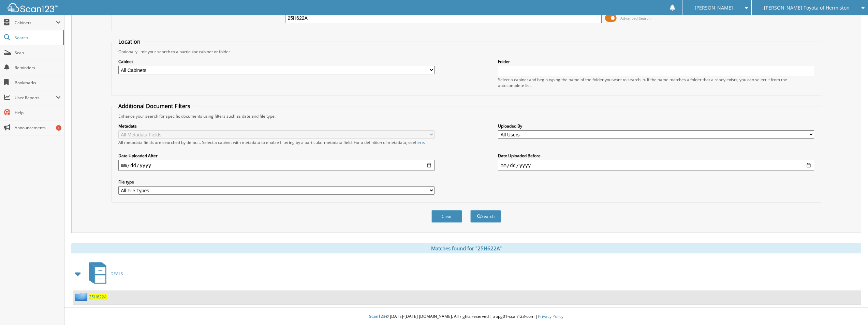 The image size is (868, 325). What do you see at coordinates (656, 62) in the screenshot?
I see `label: Folder` at bounding box center [656, 62].